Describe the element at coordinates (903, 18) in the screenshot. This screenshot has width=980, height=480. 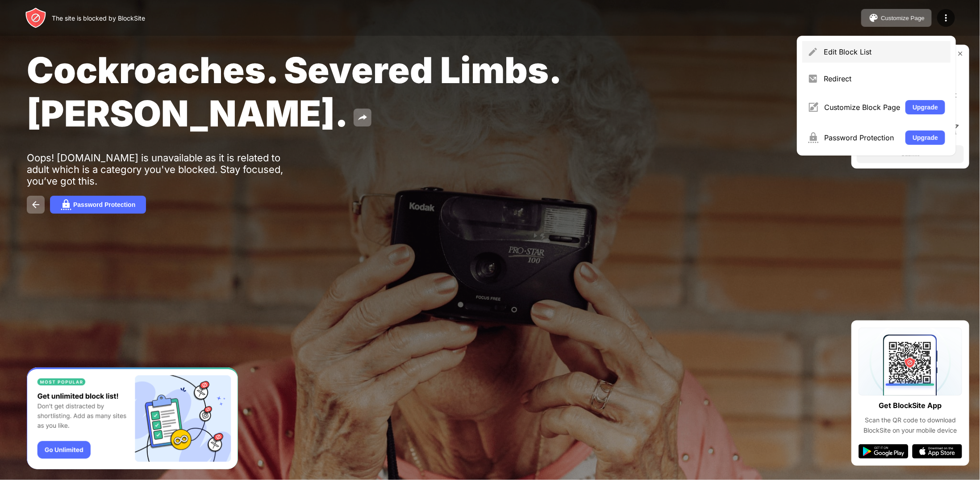
I see `div: Customize Page` at that location.